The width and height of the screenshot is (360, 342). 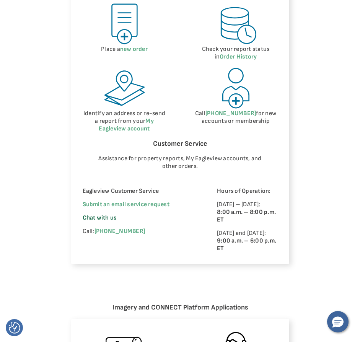 I want to click on p: Assistance for property reports, My Eagleview accounts, and other orders., so click(x=180, y=162).